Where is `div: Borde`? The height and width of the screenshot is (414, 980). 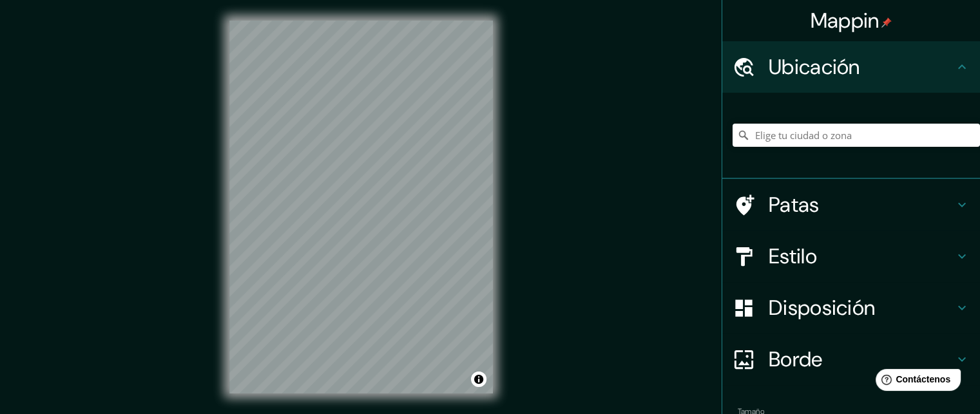
div: Borde is located at coordinates (851, 359).